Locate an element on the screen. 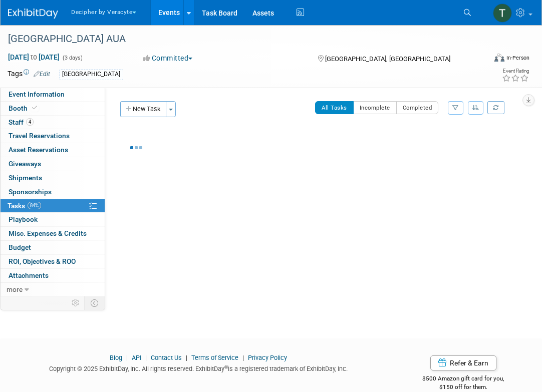 Image resolution: width=542 pixels, height=392 pixels. span: Sponsorships is located at coordinates (30, 191).